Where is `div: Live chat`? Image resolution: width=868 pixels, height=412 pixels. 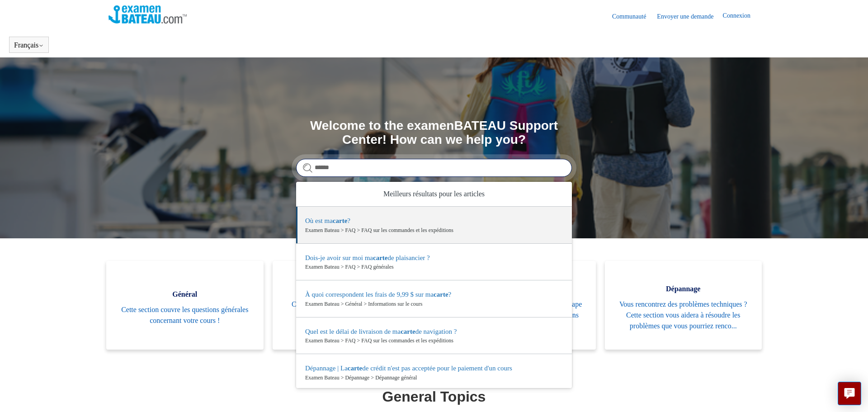
div: Live chat is located at coordinates (850, 394).